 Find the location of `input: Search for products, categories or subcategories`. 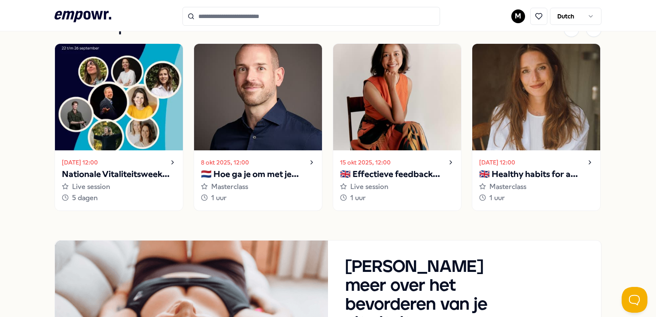

input: Search for products, categories or subcategories is located at coordinates (311, 16).